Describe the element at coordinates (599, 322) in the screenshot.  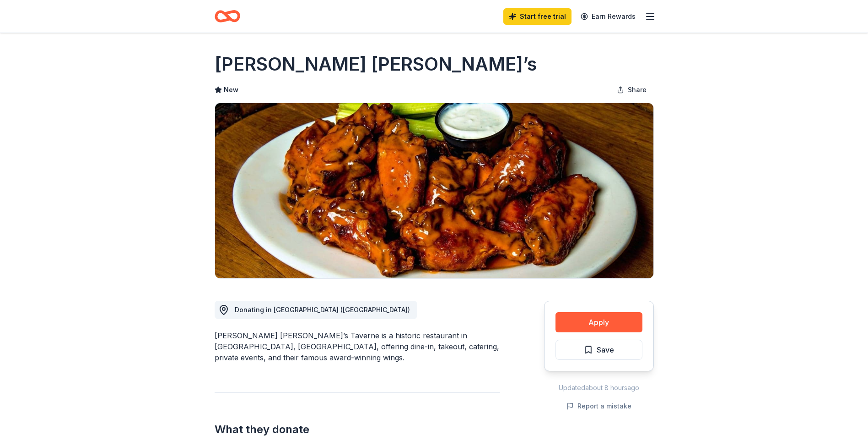
I see `button: Apply` at that location.